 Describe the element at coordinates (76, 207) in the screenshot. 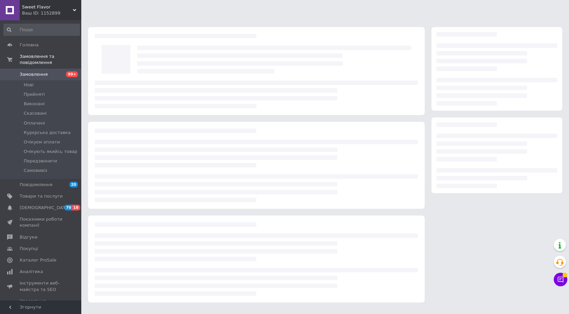

I see `span: 18` at that location.